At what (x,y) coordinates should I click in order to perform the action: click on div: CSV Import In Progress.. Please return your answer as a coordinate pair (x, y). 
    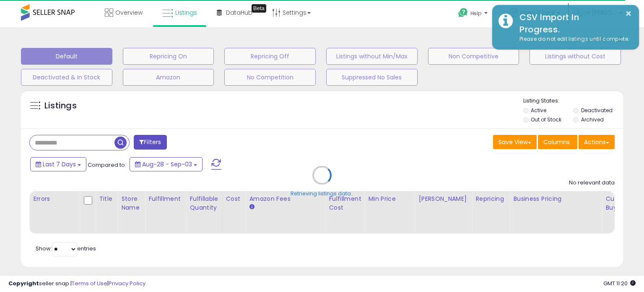
    Looking at the image, I should click on (573, 23).